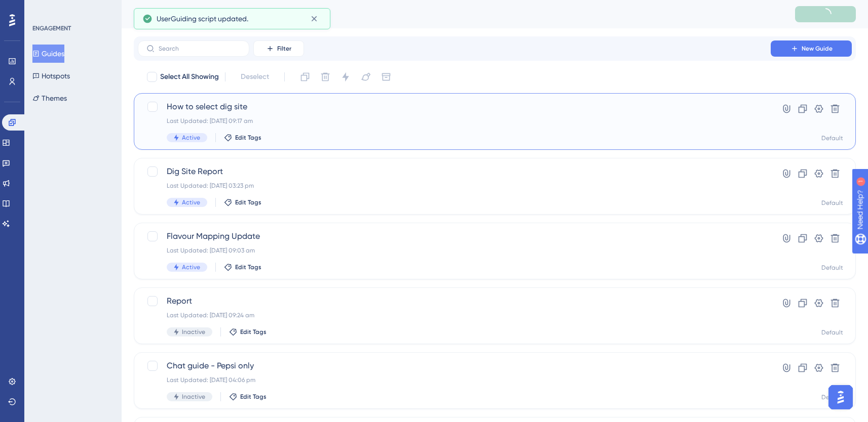 This screenshot has height=422, width=868. Describe the element at coordinates (51, 76) in the screenshot. I see `button: Hotspots` at that location.